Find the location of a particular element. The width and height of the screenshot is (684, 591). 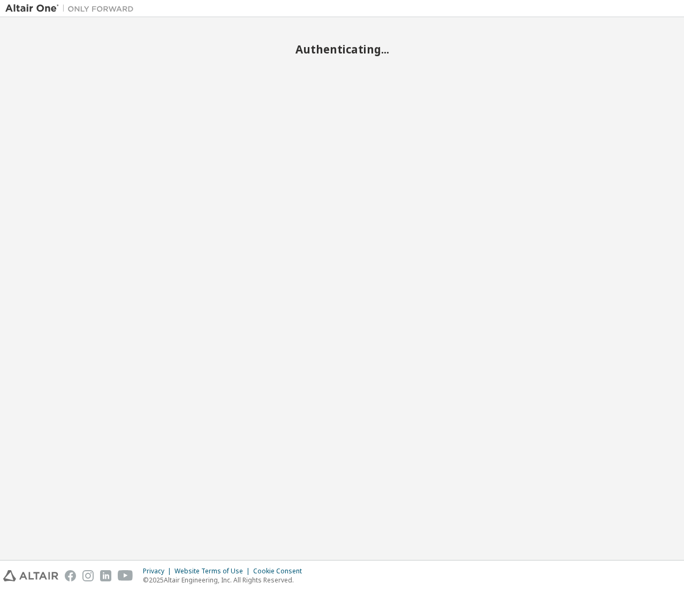

div: Privacy is located at coordinates (158, 572).